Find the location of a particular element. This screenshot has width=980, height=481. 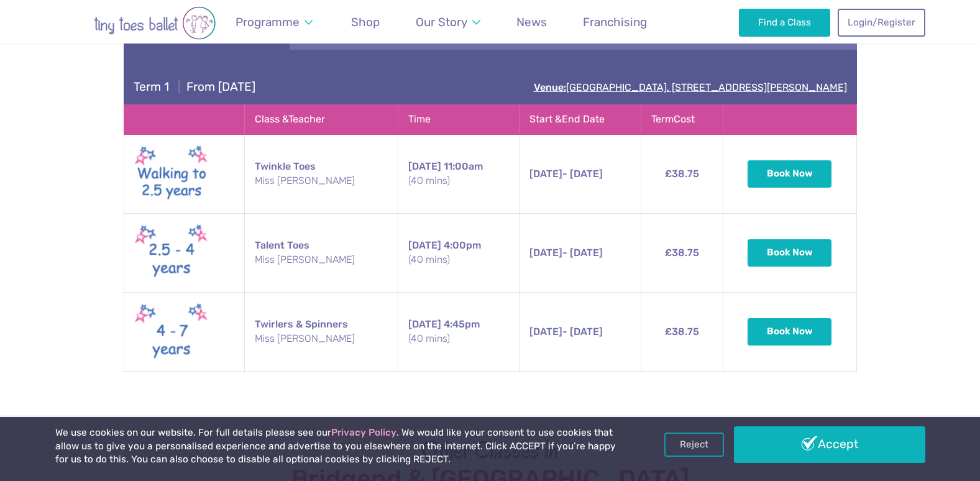

span: Term 1 is located at coordinates (151, 86).